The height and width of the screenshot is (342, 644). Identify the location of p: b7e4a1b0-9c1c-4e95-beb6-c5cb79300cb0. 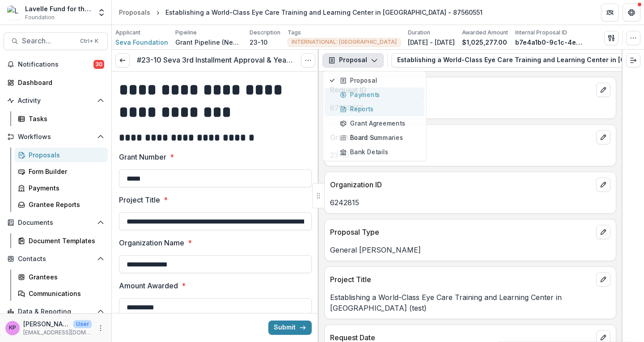
(549, 42).